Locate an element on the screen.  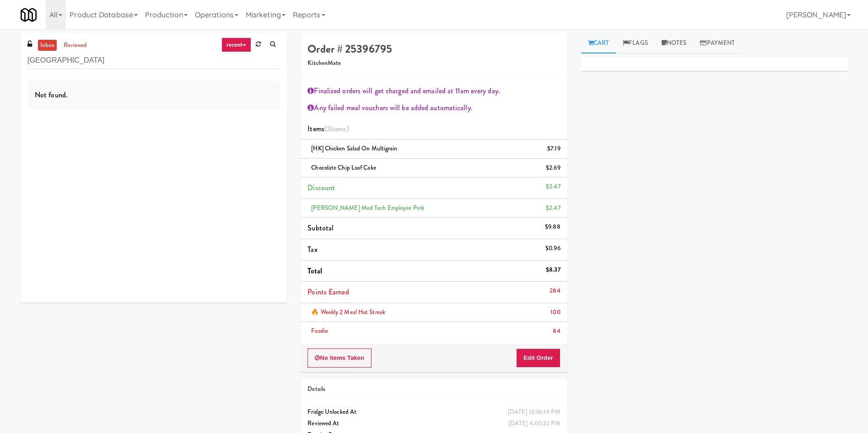
a: reviewed is located at coordinates (76, 45).